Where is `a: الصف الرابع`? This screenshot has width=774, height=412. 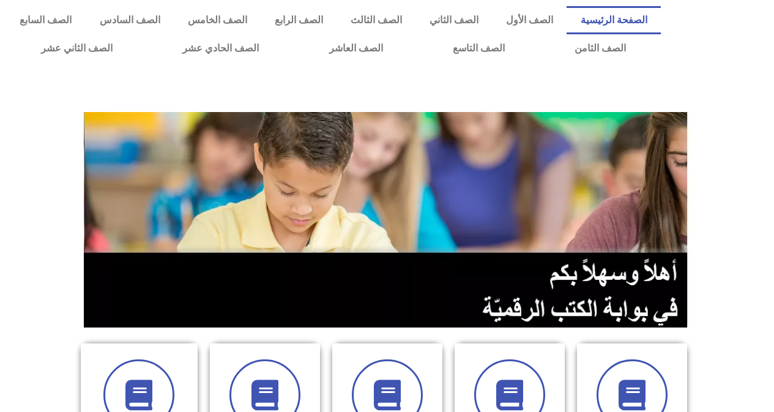
a: الصف الرابع is located at coordinates (299, 20).